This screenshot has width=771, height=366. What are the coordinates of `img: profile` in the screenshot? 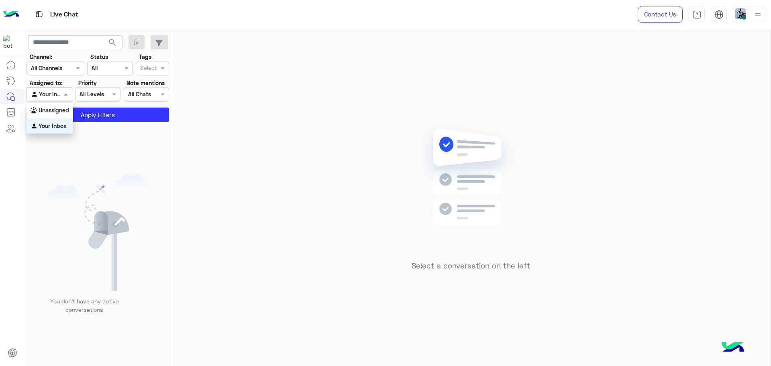 It's located at (757, 14).